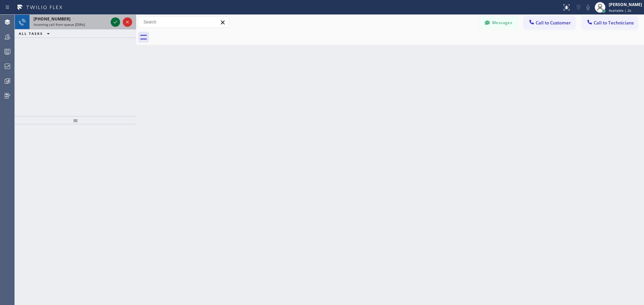 This screenshot has width=644, height=305. Describe the element at coordinates (588, 7) in the screenshot. I see `button: Mute` at that location.